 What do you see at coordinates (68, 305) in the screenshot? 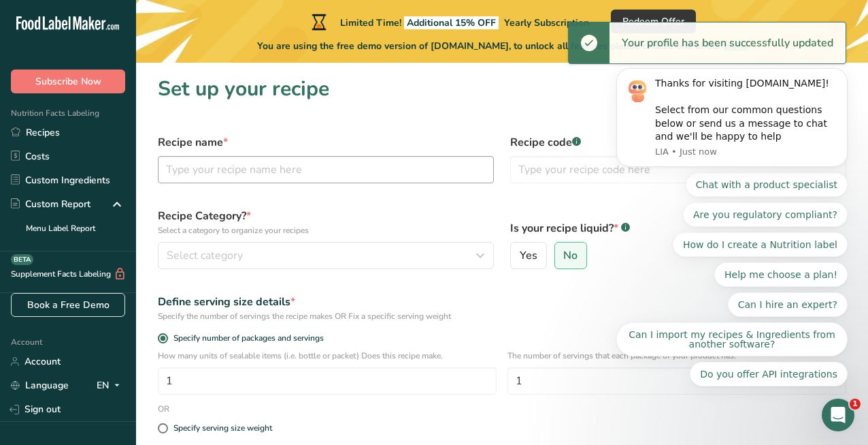
I see `a: Book a Free Demo` at bounding box center [68, 305].